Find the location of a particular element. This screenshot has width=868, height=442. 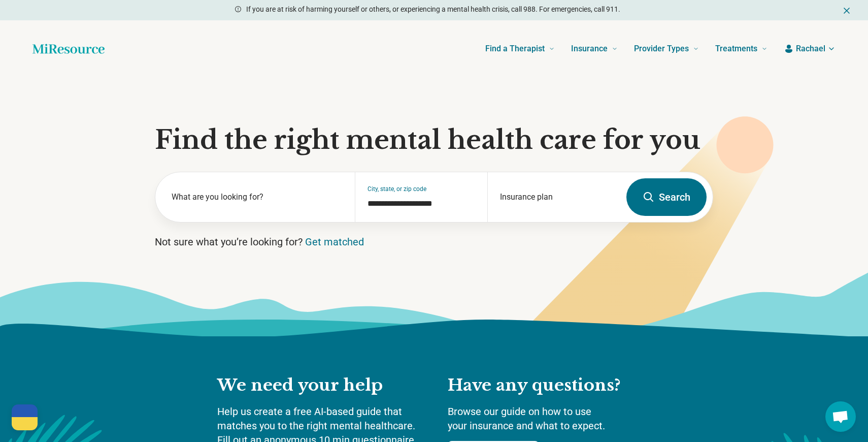

h2: We need your help is located at coordinates (322, 385).